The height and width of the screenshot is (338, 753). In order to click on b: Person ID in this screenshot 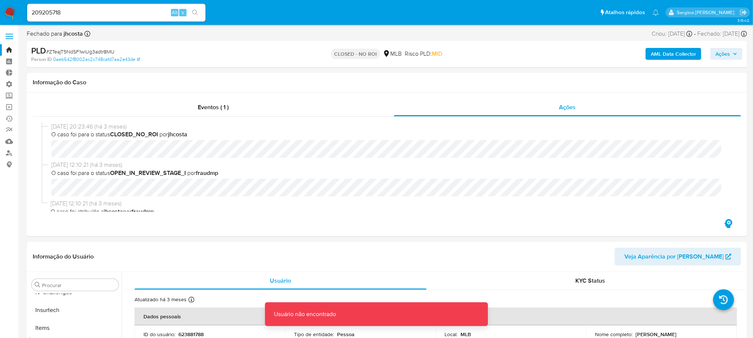, I will do `click(41, 59)`.